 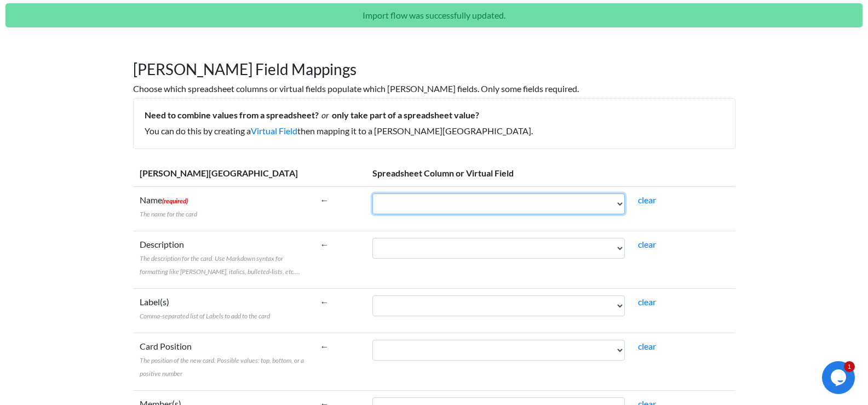 I want to click on a: Virtual Field, so click(x=274, y=131).